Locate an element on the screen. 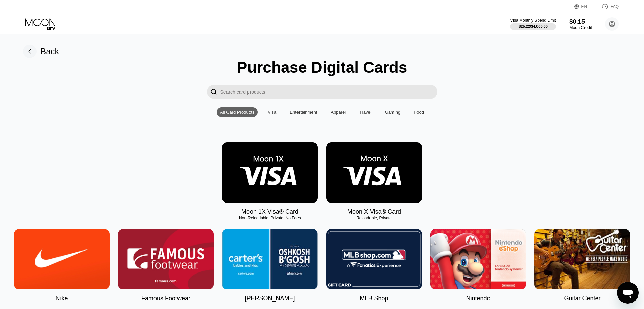  div: Nike is located at coordinates (62, 298).